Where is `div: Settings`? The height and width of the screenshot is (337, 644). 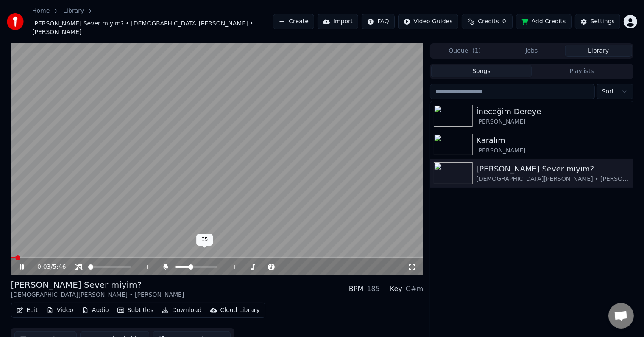 div: Settings is located at coordinates (602, 22).